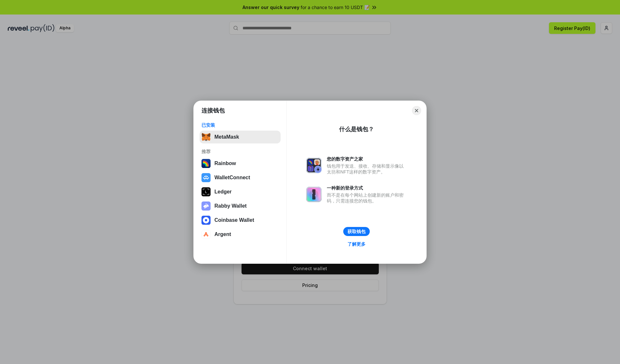 The image size is (620, 364). What do you see at coordinates (357, 231) in the screenshot?
I see `button: 获取钱包` at bounding box center [357, 231].